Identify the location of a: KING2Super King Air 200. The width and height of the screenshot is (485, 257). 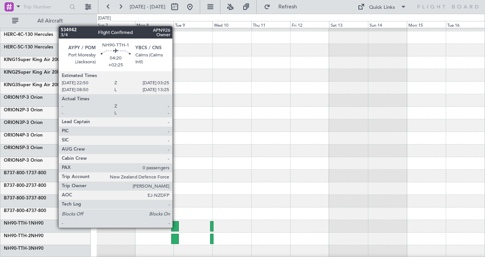
(32, 72).